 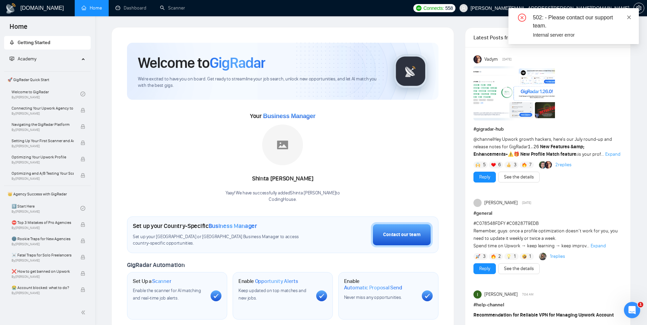 What do you see at coordinates (276, 281) in the screenshot?
I see `span: Opportunity Alerts` at bounding box center [276, 281].